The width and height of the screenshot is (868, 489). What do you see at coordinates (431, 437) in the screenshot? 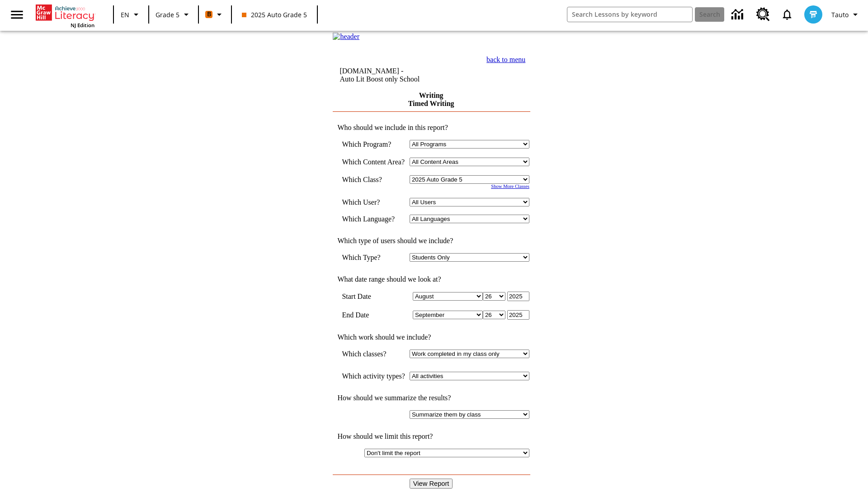
I see `td: How should we limit this report?` at bounding box center [431, 437].